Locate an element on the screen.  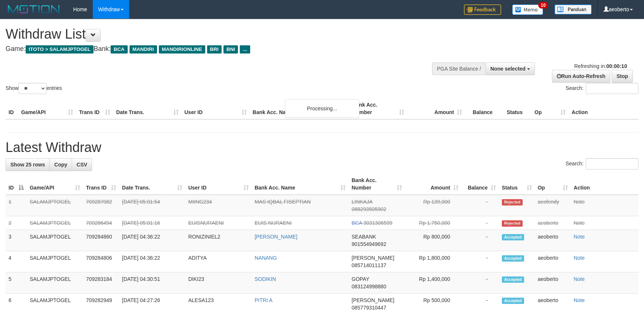
a: NANANG is located at coordinates (266, 258).